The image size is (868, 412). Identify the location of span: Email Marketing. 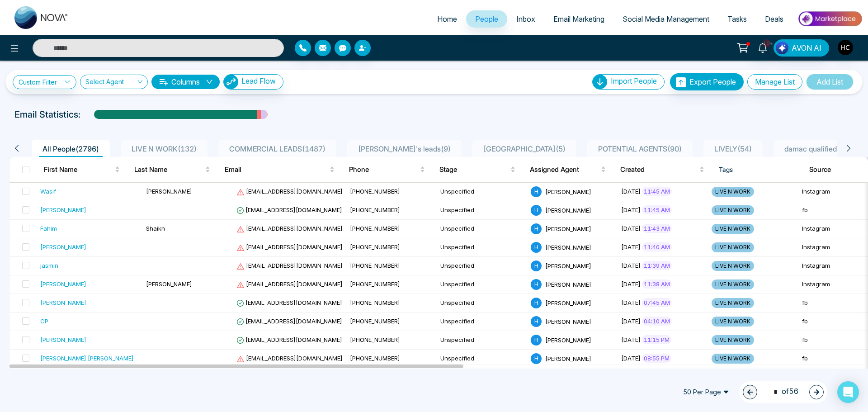
(579, 19).